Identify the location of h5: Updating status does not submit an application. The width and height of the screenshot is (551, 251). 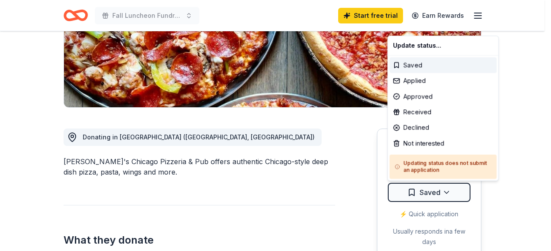
(443, 167).